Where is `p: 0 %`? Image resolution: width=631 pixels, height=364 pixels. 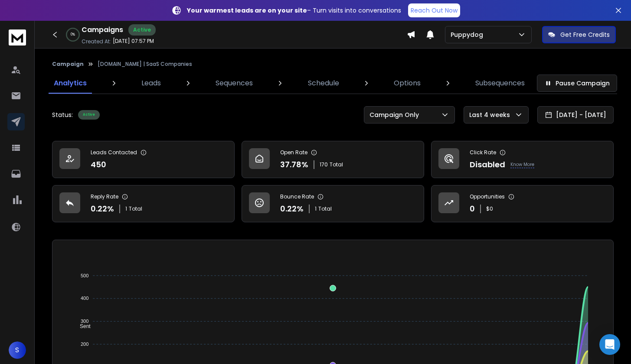 p: 0 % is located at coordinates (73, 34).